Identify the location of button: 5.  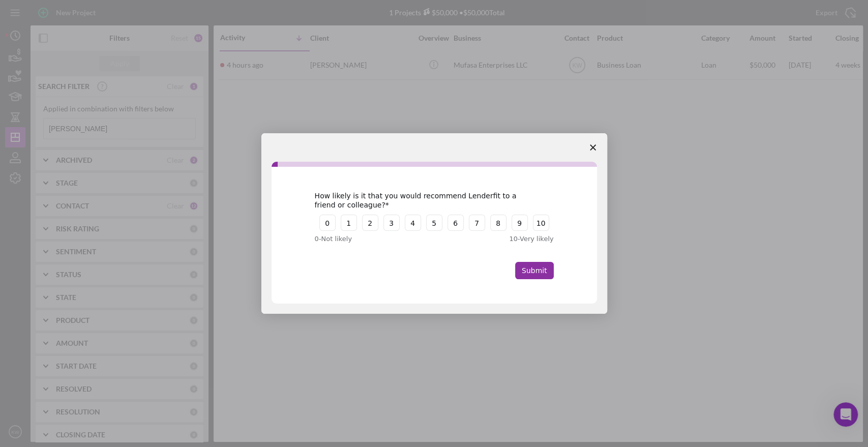
(434, 223).